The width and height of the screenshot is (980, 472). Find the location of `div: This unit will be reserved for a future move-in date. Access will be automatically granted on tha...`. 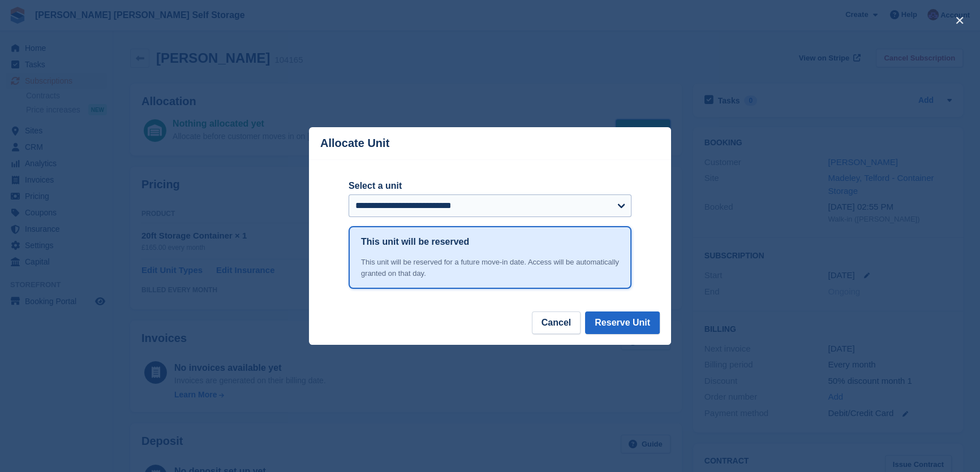

div: This unit will be reserved for a future move-in date. Access will be automatically granted on tha... is located at coordinates (490, 267).